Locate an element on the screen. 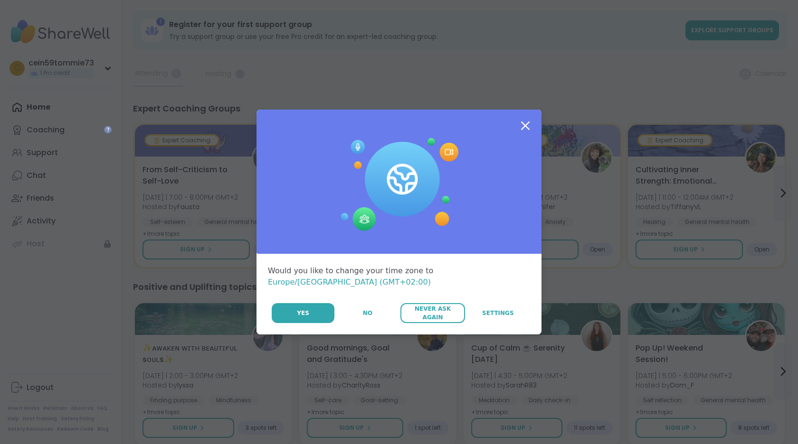 This screenshot has width=798, height=444. span: Never Ask Again is located at coordinates (432, 313).